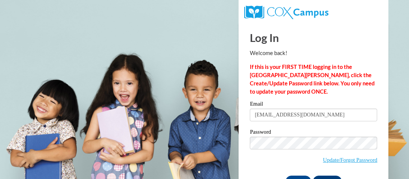 This screenshot has width=409, height=179. What do you see at coordinates (286, 12) in the screenshot?
I see `img: COX Campus` at bounding box center [286, 12].